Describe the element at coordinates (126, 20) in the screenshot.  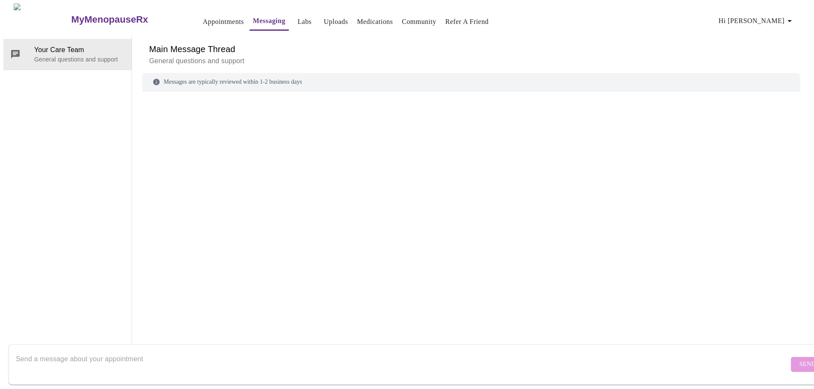
I see `a: MyMenopauseRx` at that location.